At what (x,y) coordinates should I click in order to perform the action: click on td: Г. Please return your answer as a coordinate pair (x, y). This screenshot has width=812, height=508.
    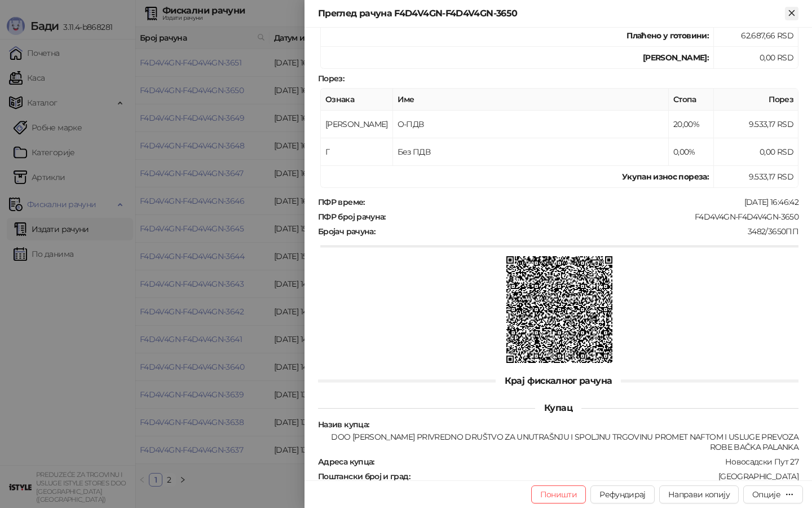
    Looking at the image, I should click on (357, 152).